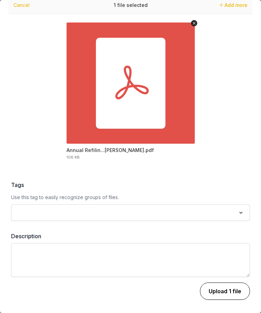 The image size is (261, 313). What do you see at coordinates (233, 5) in the screenshot?
I see `button: Add more files` at bounding box center [233, 5].